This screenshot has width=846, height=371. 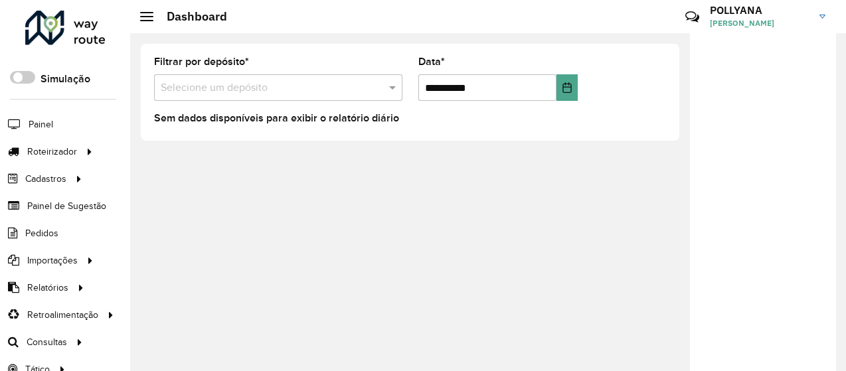 I want to click on h2: Dashboard, so click(x=190, y=17).